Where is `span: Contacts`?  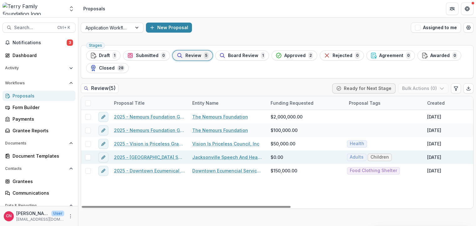
span: Contacts is located at coordinates (36, 169).